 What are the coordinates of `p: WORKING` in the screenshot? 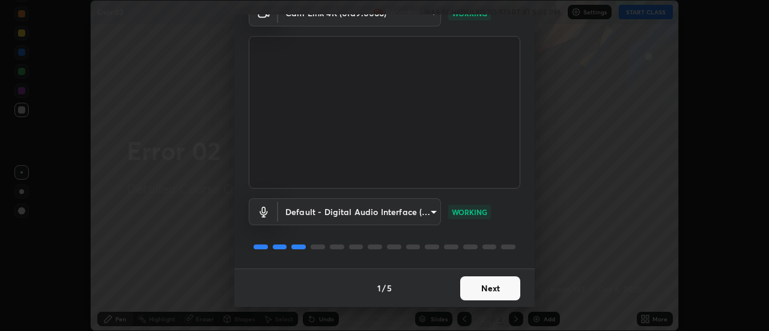 It's located at (469, 212).